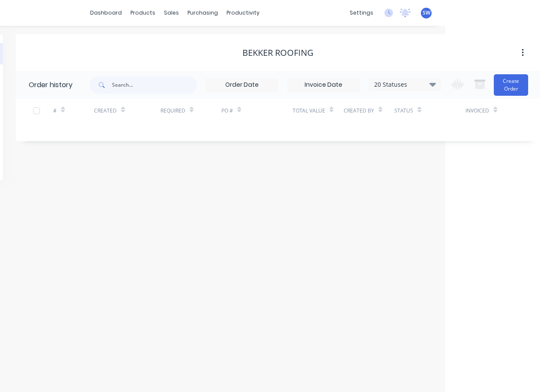 The height and width of the screenshot is (392, 541). I want to click on a: dashboard, so click(106, 13).